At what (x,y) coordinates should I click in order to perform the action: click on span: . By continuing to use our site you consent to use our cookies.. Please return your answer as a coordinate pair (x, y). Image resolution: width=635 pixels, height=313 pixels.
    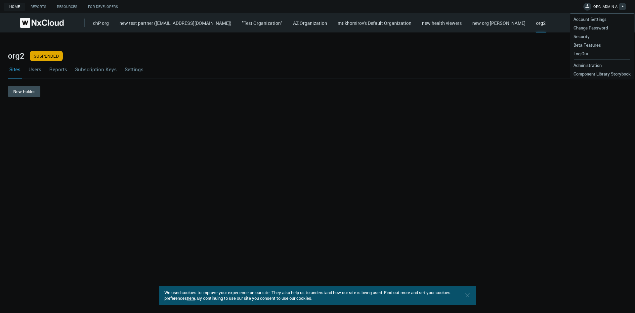
    Looking at the image, I should click on (254, 298).